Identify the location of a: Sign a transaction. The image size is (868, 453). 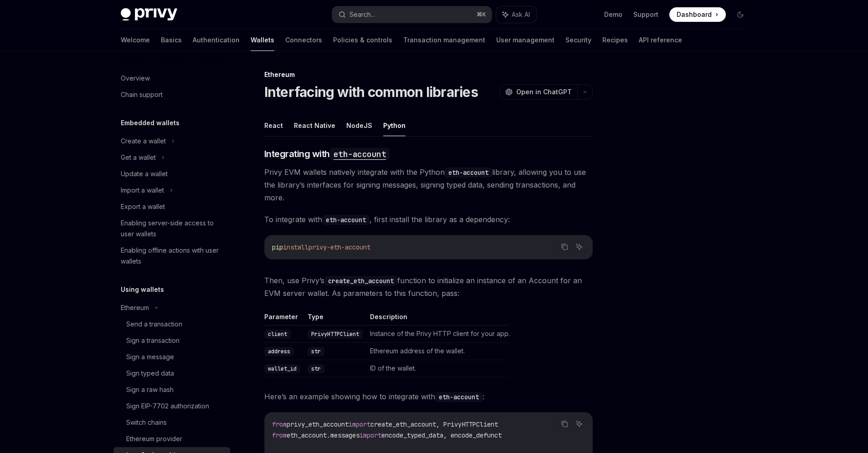
(172, 341).